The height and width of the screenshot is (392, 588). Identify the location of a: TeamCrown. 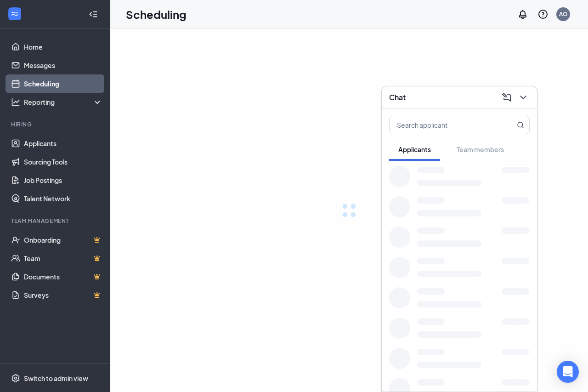
(63, 258).